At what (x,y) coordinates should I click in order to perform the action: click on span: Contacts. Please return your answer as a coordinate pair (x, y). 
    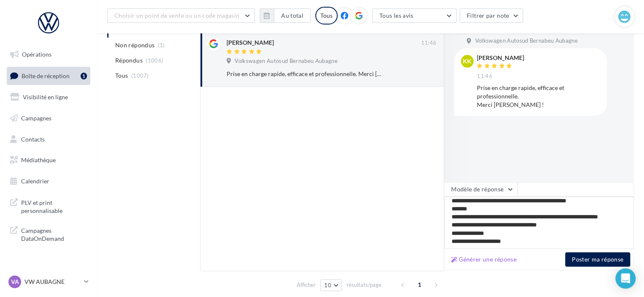
    Looking at the image, I should click on (33, 138).